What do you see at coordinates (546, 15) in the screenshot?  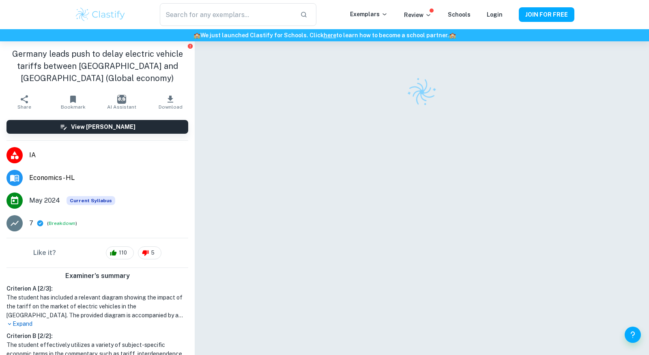 I see `button: JOIN FOR FREE` at bounding box center [546, 15].